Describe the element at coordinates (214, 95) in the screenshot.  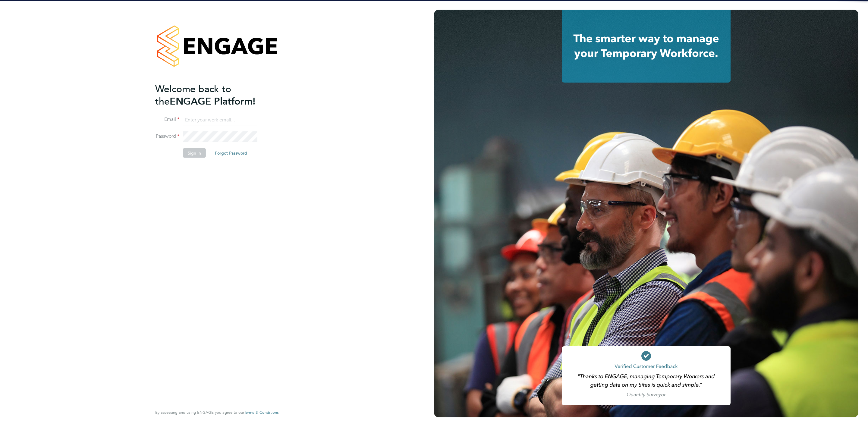
I see `h2: ENGAGE Platform!` at that location.